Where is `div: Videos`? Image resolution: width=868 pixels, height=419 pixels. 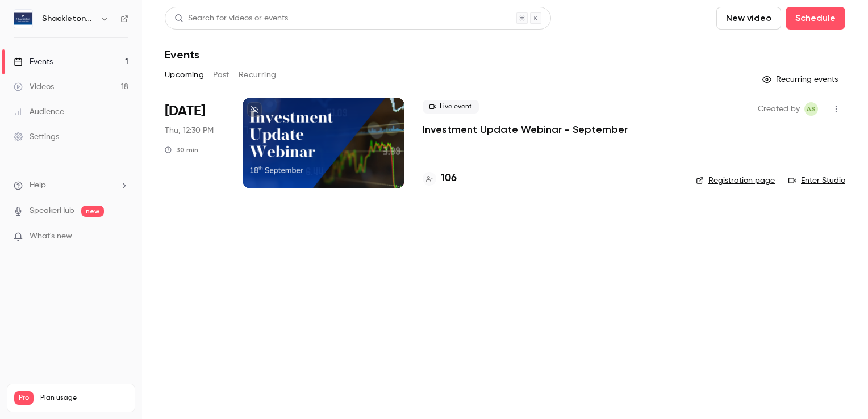 div: Videos is located at coordinates (34, 87).